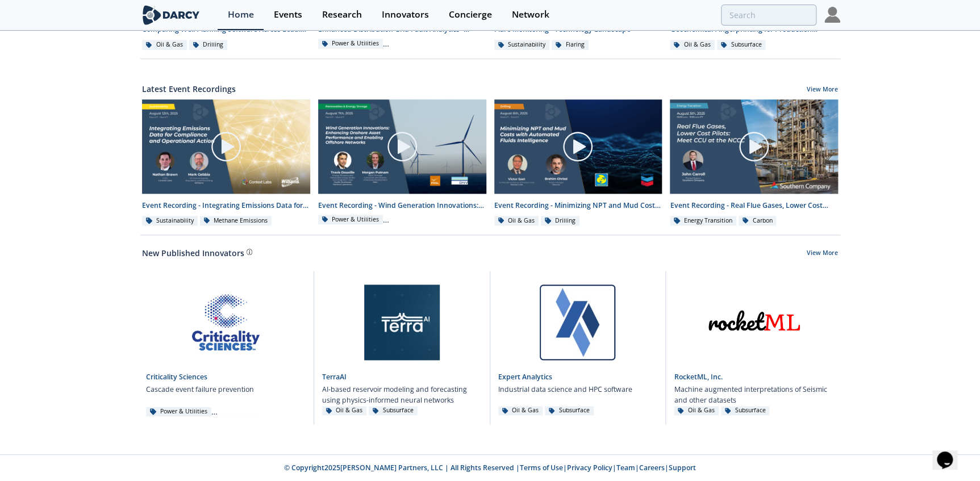  Describe the element at coordinates (579, 162) in the screenshot. I see `a: Video Content Event Recording - Minimizing NPT and Mud Costs with Automated Fluids Intelligence O...` at that location.